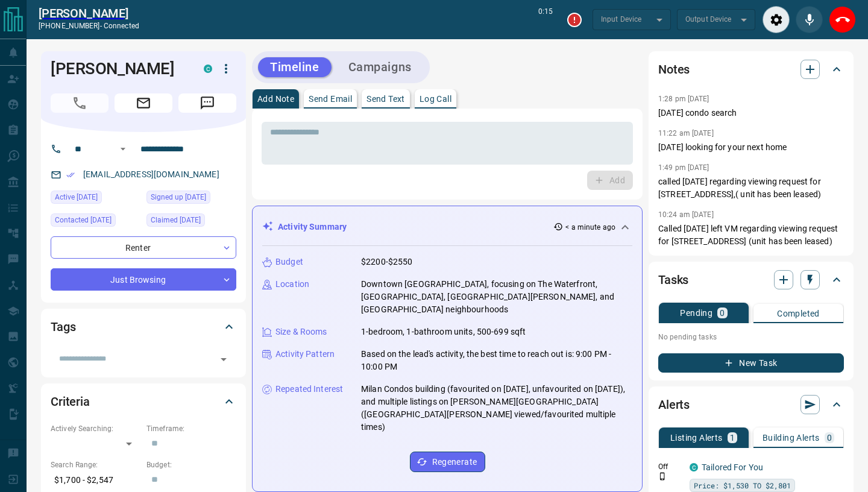 The height and width of the screenshot is (492, 868). Describe the element at coordinates (144, 327) in the screenshot. I see `div: Tags` at that location.